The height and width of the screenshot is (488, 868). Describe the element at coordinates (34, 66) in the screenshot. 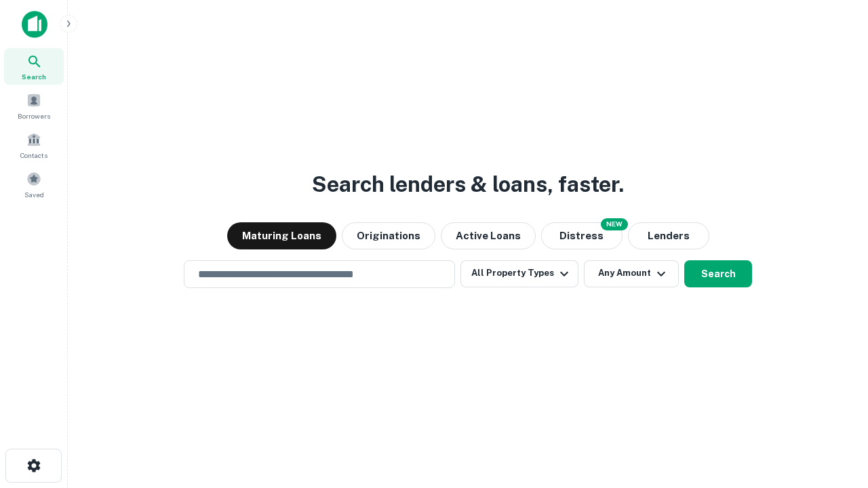

I see `a: Search` at that location.